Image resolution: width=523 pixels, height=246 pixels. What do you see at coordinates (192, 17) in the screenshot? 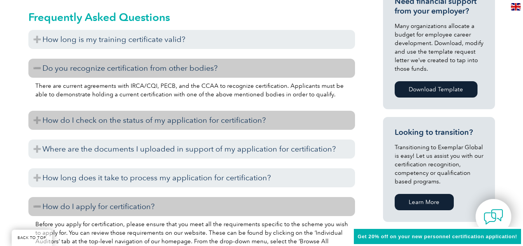
I see `h2: Frequently Asked Questions` at bounding box center [192, 17].